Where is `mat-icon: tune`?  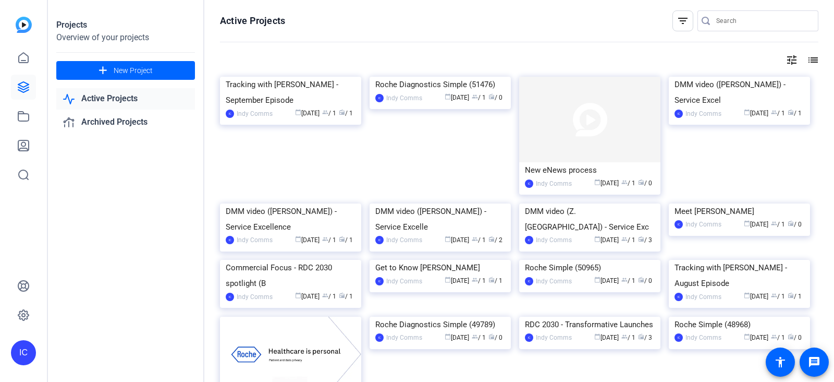
mat-icon: tune is located at coordinates (792, 60).